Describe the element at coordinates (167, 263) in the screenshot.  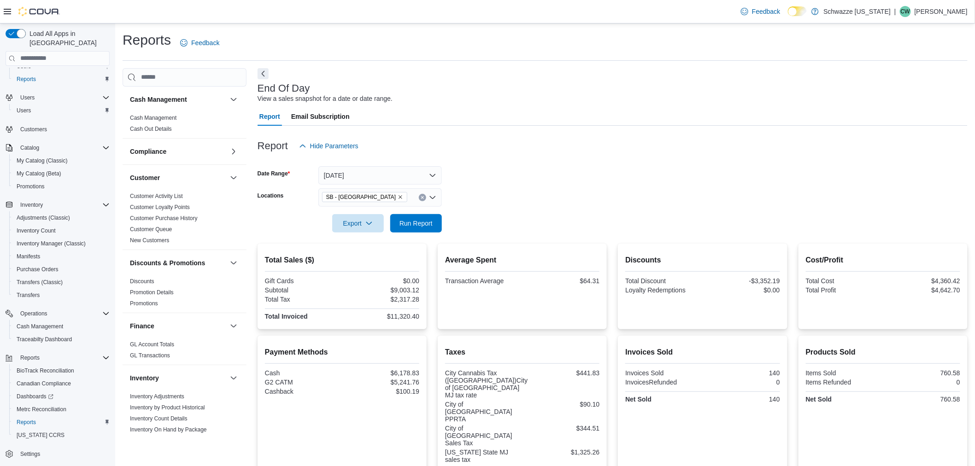
I see `h3: Discounts & Promotions` at that location.